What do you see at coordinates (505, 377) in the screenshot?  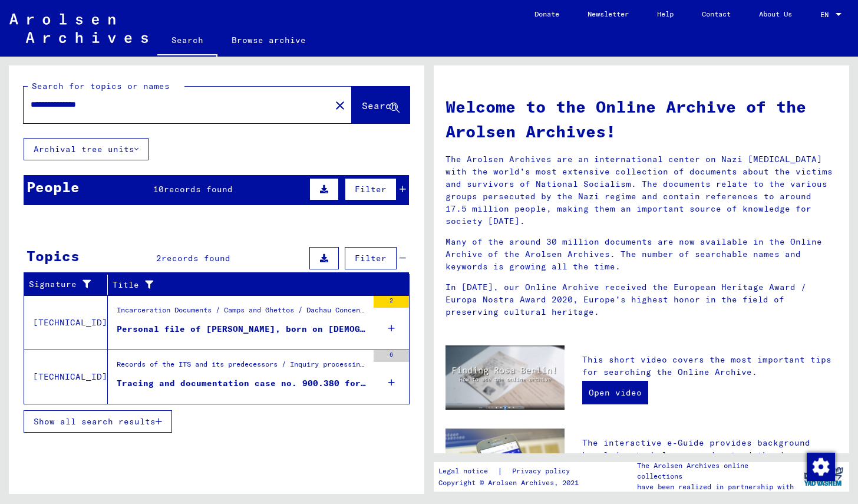 I see `img: video.jpg` at bounding box center [505, 377].